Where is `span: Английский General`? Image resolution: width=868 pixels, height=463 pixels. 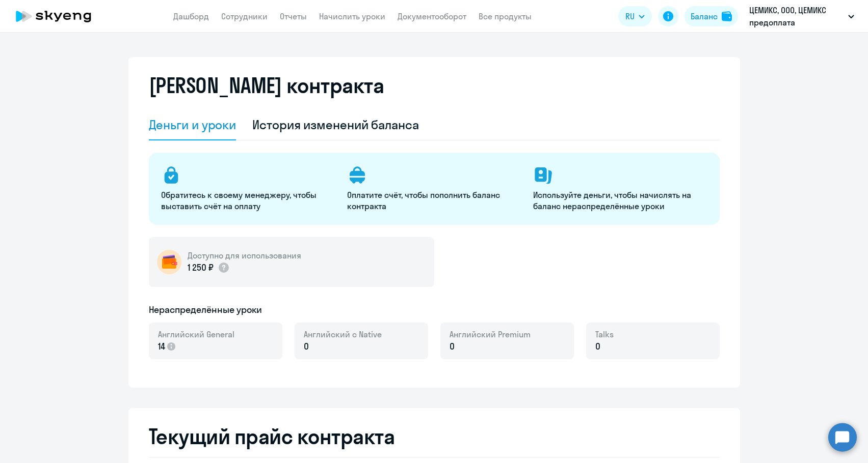
span: Английский General is located at coordinates (196, 334).